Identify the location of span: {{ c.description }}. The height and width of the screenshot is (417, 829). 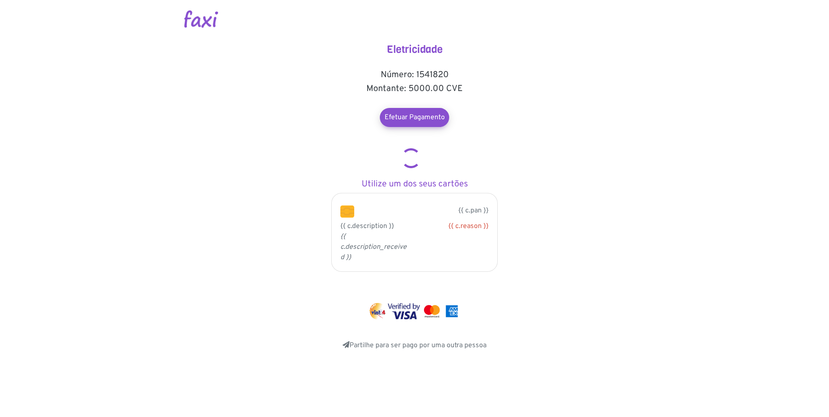
(367, 226).